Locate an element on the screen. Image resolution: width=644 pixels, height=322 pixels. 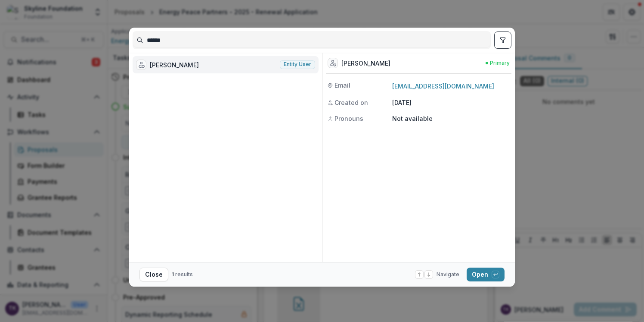
span: Primary is located at coordinates (500, 63).